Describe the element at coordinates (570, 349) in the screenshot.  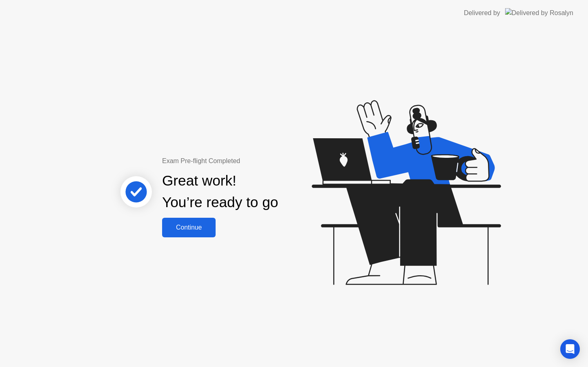
I see `div: Open Intercom Messenger` at that location.